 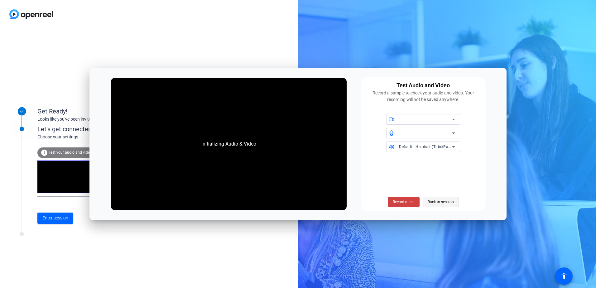 What do you see at coordinates (100, 119) in the screenshot?
I see `div: Looks like you've been invited to join` at bounding box center [100, 119].